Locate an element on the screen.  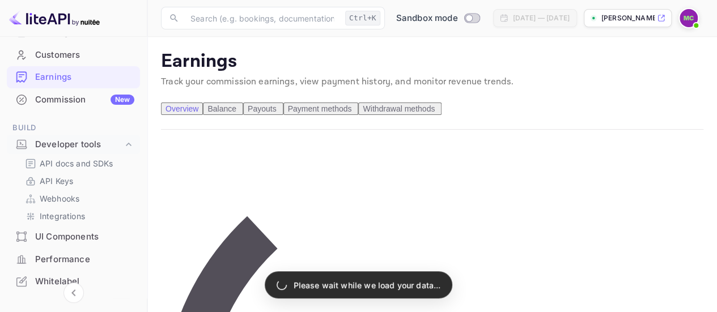
div: Commission is located at coordinates (85, 100).